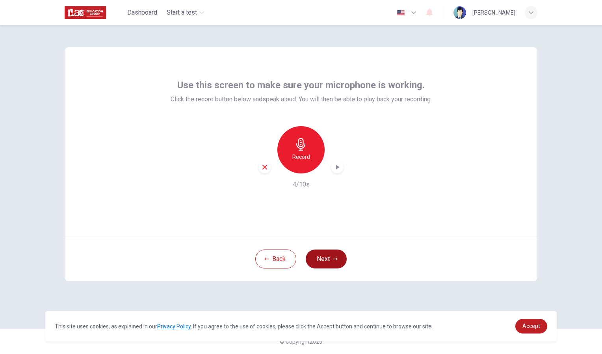 This screenshot has width=602, height=354. What do you see at coordinates (142, 13) in the screenshot?
I see `a: Dashboard` at bounding box center [142, 13].